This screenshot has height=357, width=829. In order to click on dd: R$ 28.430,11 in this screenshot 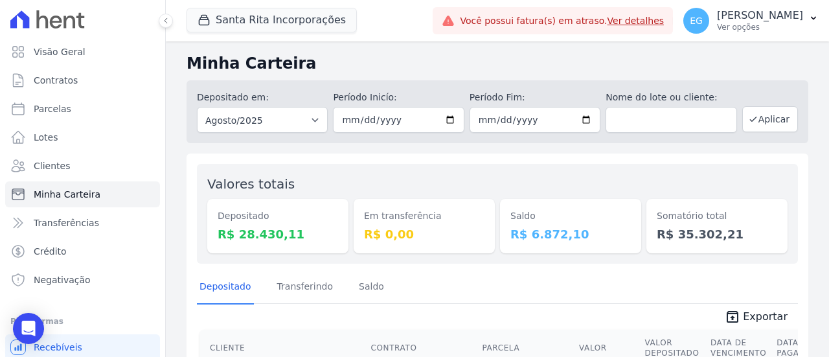, I will do `click(278, 234)`.